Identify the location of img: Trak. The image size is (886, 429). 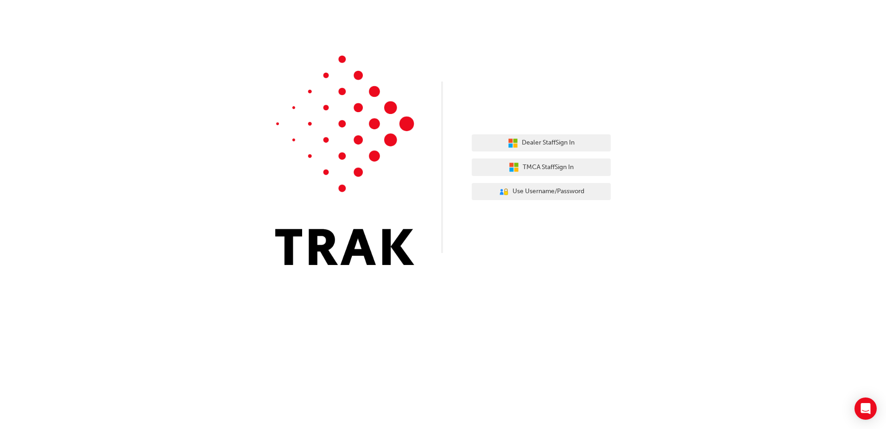
(345, 160).